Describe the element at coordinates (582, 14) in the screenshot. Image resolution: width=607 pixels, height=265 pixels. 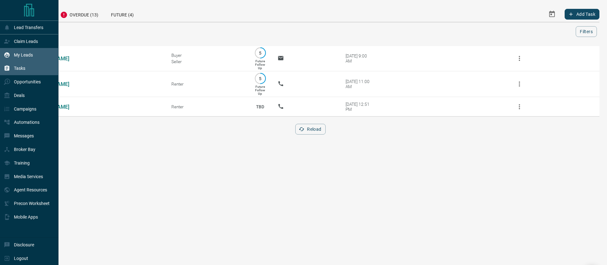
I see `button: Add Task` at that location.